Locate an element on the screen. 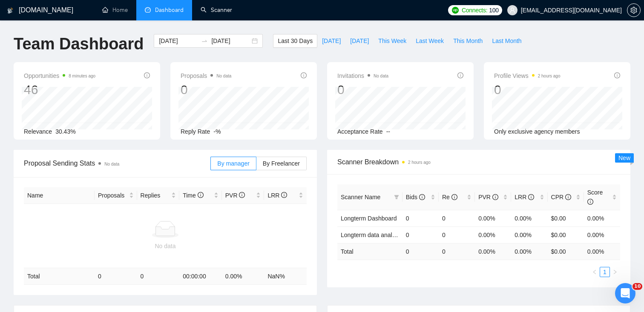  span: swap-right is located at coordinates (204, 41).